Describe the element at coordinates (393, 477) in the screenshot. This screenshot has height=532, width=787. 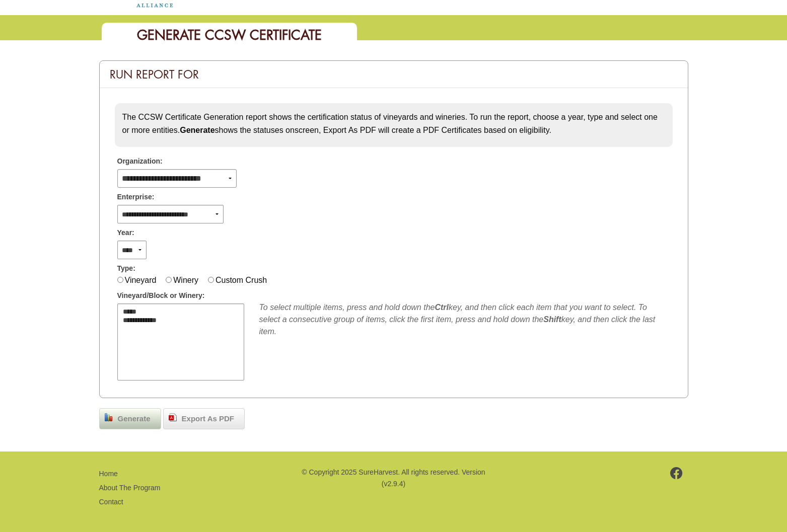
I see `p: © Copyright 2025 SureHarvest. All rights reserved. Version (v2.9.4)` at that location.